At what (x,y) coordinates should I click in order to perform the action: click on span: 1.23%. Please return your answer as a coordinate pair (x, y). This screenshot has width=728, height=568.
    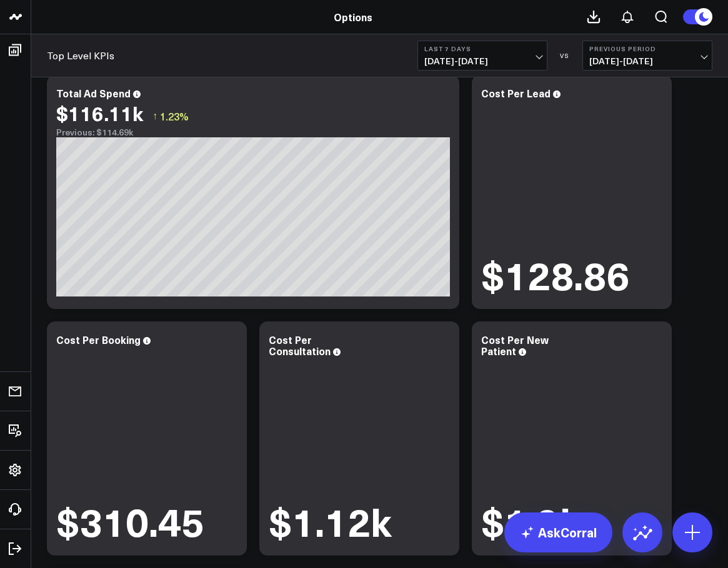
    Looking at the image, I should click on (174, 116).